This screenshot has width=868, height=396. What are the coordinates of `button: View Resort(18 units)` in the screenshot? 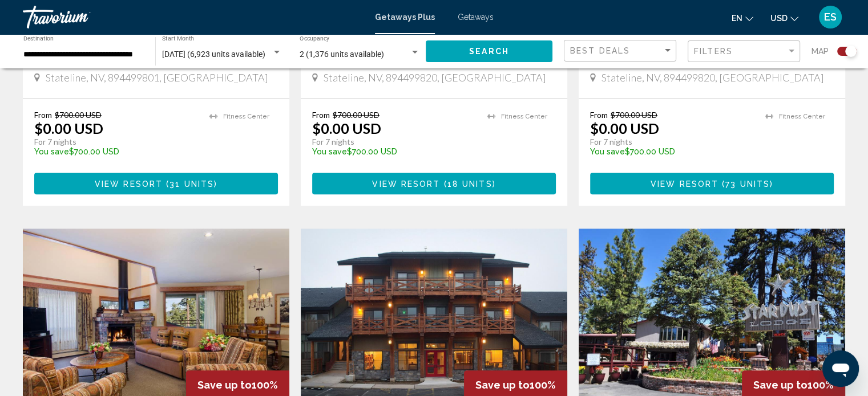 It's located at (434, 183).